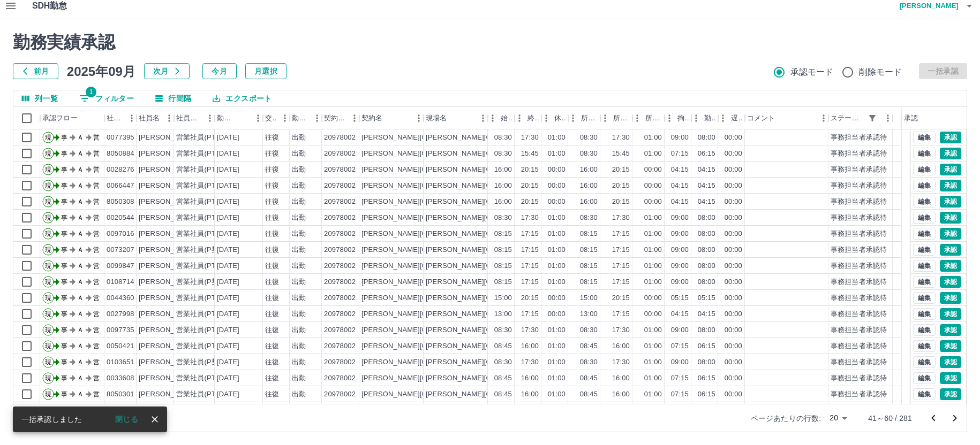 The width and height of the screenshot is (980, 445). What do you see at coordinates (530, 154) in the screenshot?
I see `div: 15:45` at bounding box center [530, 154].